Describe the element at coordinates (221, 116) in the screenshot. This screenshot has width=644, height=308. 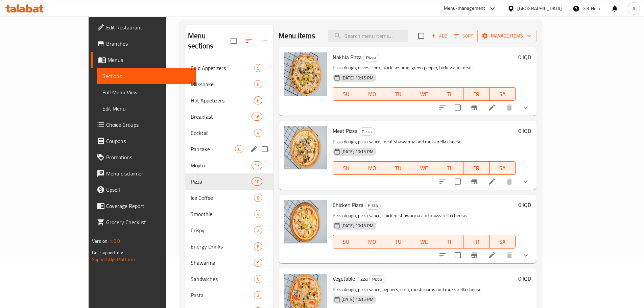
I see `span: Breakfast` at that location.